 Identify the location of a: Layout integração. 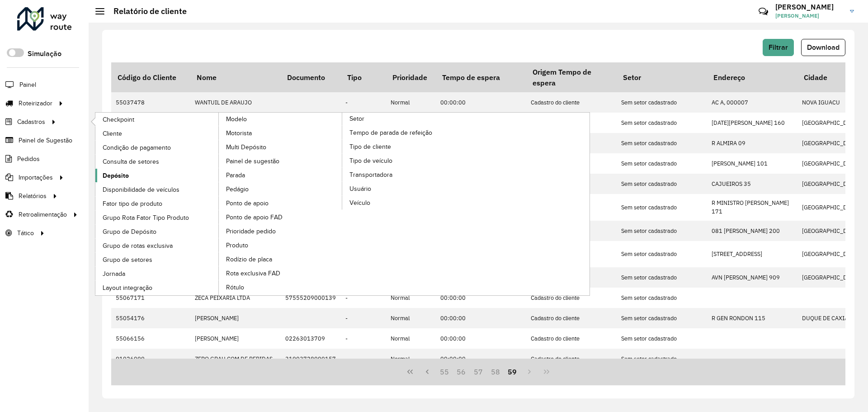
(158, 288).